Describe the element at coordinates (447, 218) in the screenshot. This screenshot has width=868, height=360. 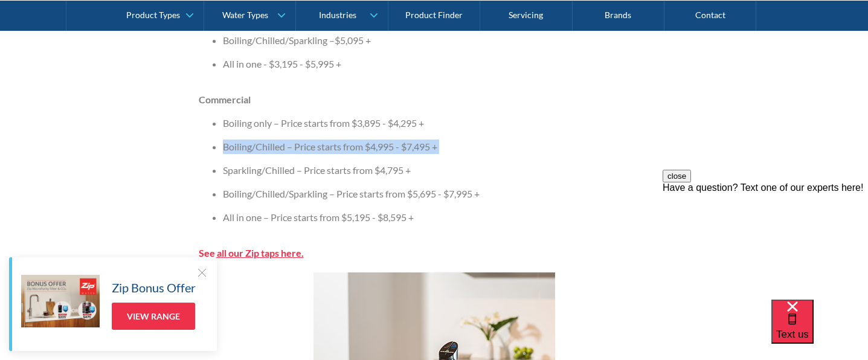
I see `li: All in one – Price starts from $5,195 - $8,595 +` at that location.